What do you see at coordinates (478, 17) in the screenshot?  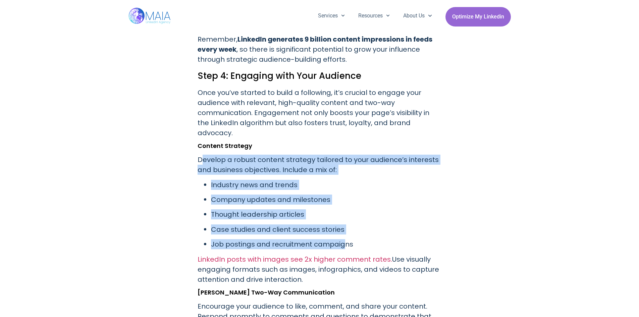 I see `span: Optimize My Linkedin` at bounding box center [478, 17].